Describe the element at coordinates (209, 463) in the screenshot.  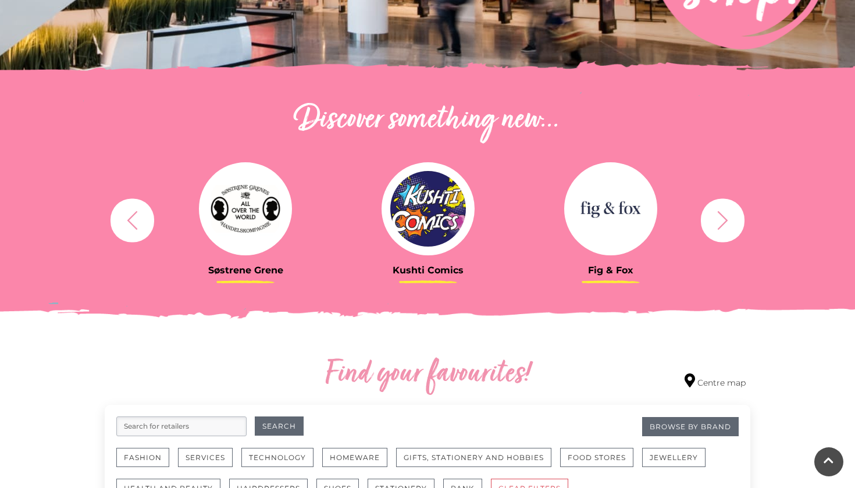
I see `a: Services` at that location.